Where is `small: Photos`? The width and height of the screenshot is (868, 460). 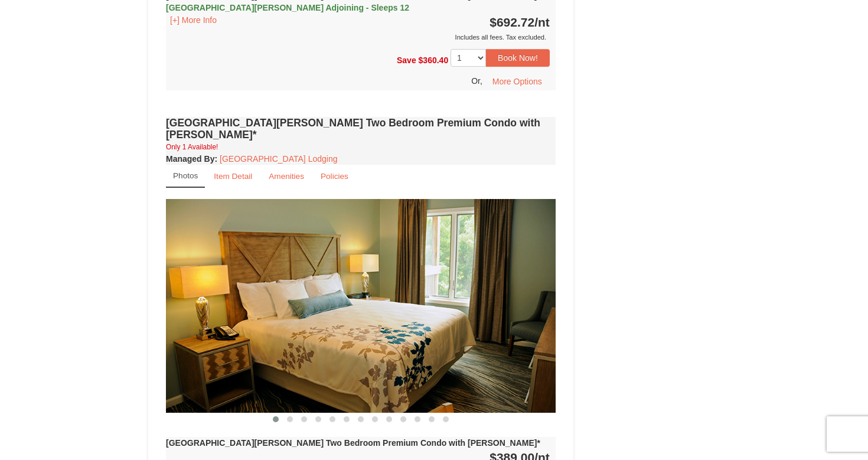
small: Photos is located at coordinates (185, 175).